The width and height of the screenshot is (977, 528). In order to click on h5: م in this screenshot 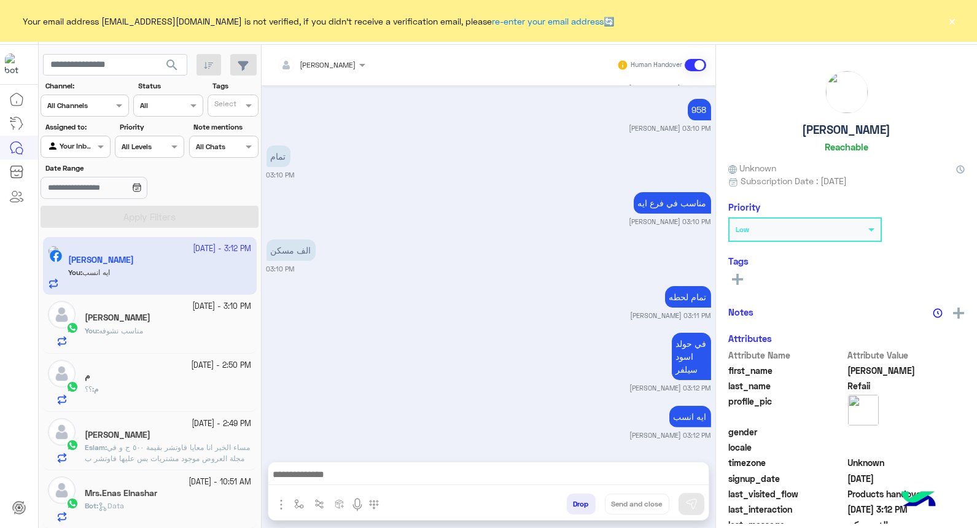, I will do `click(87, 376)`.